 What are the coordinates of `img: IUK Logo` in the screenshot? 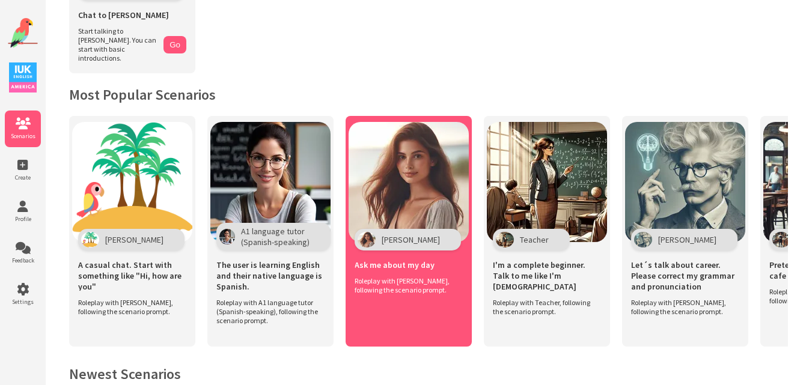 It's located at (23, 78).